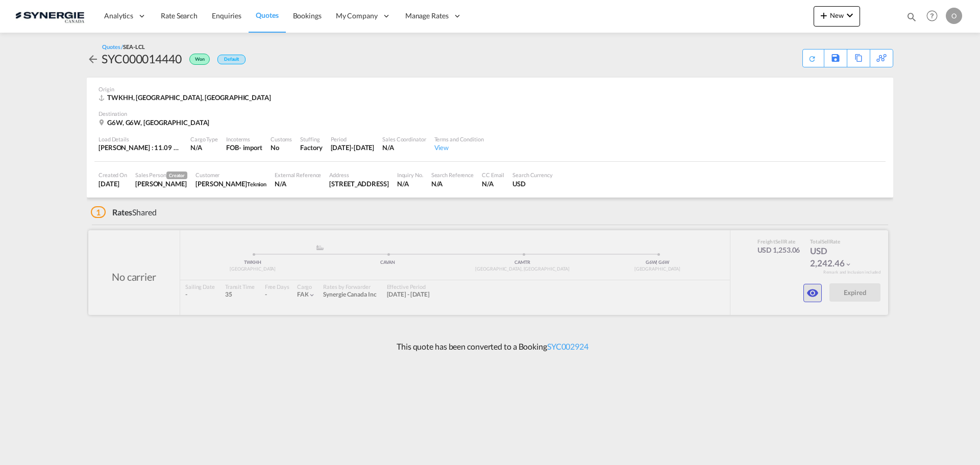 The image size is (980, 465). Describe the element at coordinates (186, 98) in the screenshot. I see `div: TWKHH, Kaohsiung, Europe` at that location.